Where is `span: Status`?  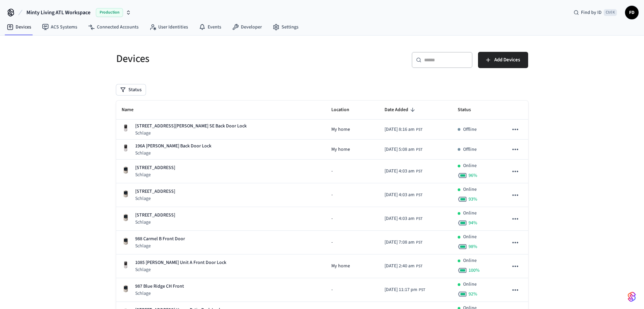 span: Status is located at coordinates (468, 110).